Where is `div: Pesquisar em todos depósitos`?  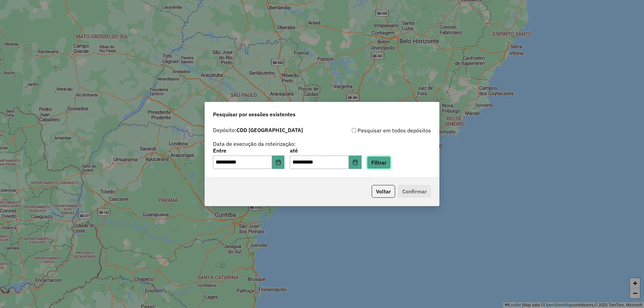 div: Pesquisar em todos depósitos is located at coordinates (376, 131).